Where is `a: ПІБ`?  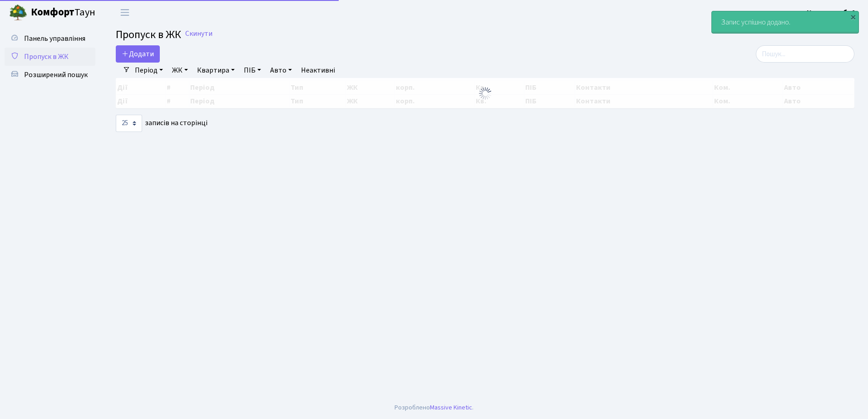
a: ПІБ is located at coordinates (252, 70).